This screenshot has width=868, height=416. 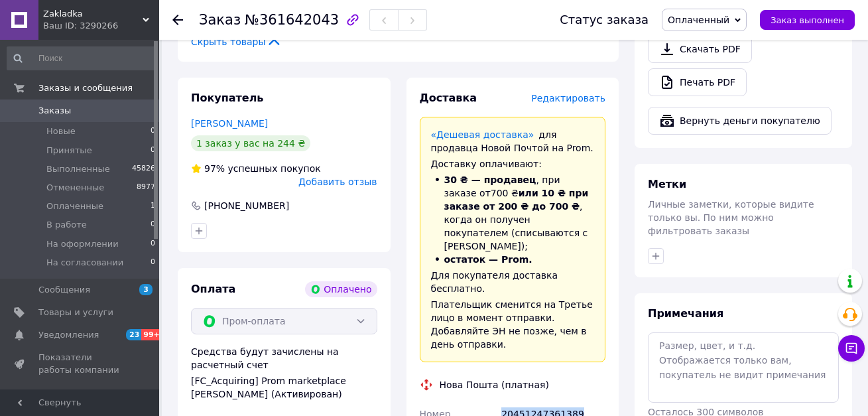 What do you see at coordinates (75, 188) in the screenshot?
I see `span: Отмененные` at bounding box center [75, 188].